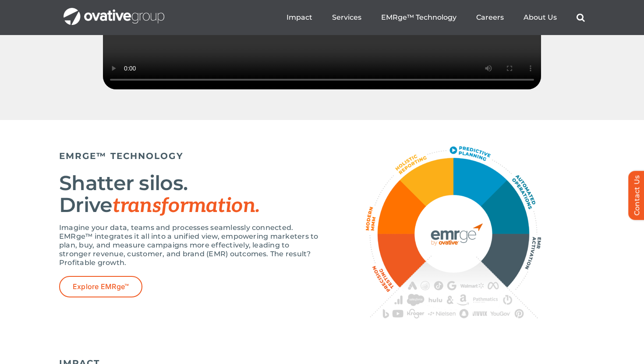 The width and height of the screenshot is (644, 364). What do you see at coordinates (435, 17) in the screenshot?
I see `nav: Menu` at bounding box center [435, 17].